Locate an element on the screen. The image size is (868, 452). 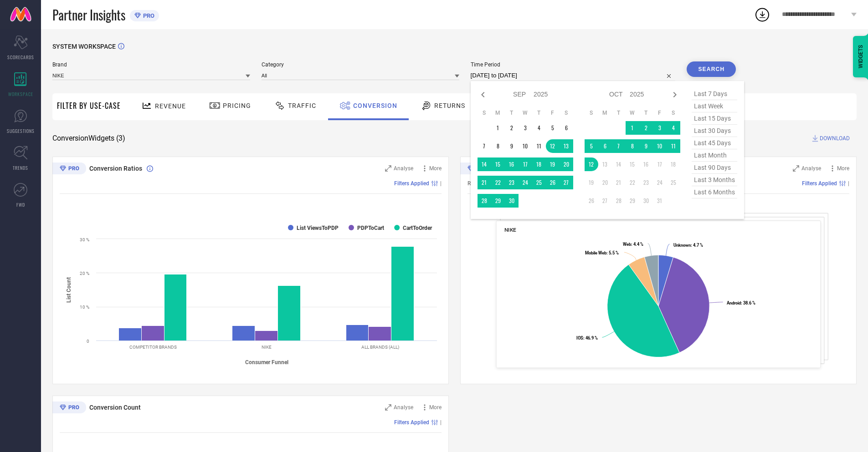
td: Sun Sep 28 2025 is located at coordinates (484, 201).